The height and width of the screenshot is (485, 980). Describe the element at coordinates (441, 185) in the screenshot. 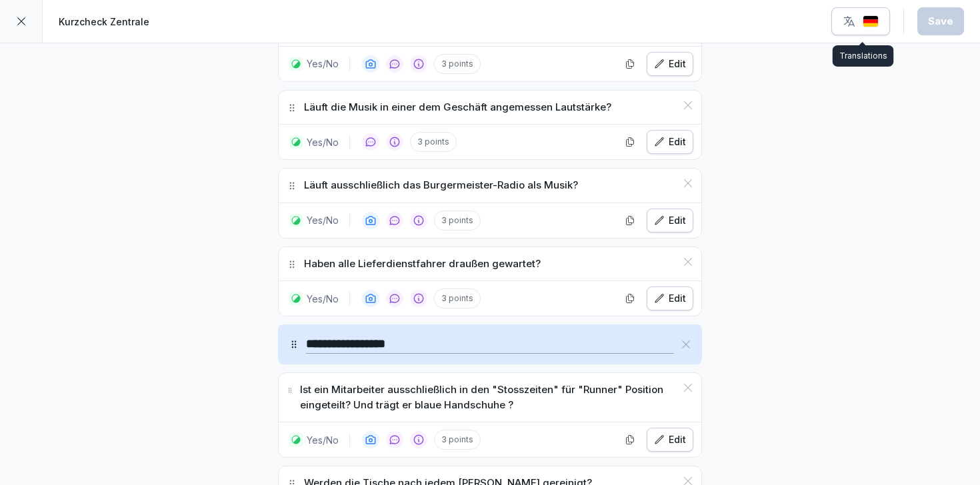

I see `p: Läuft ausschließlich das Burgermeister-Radio als Musik?` at that location.